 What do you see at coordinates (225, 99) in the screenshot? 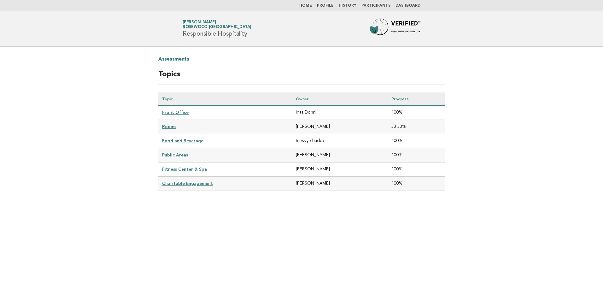
I see `th: Topic` at bounding box center [225, 99].